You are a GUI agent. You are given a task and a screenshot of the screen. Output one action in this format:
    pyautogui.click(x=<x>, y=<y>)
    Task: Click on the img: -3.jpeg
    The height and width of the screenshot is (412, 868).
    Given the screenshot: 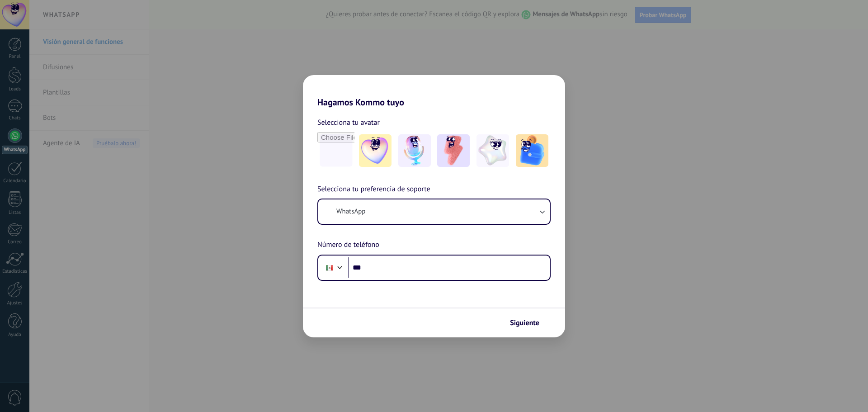 What is the action you would take?
    pyautogui.click(x=453, y=150)
    